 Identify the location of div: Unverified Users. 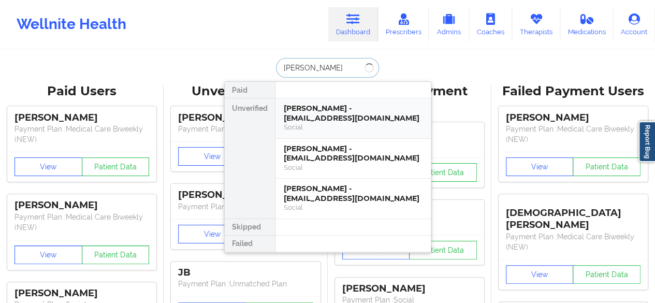
(246, 91).